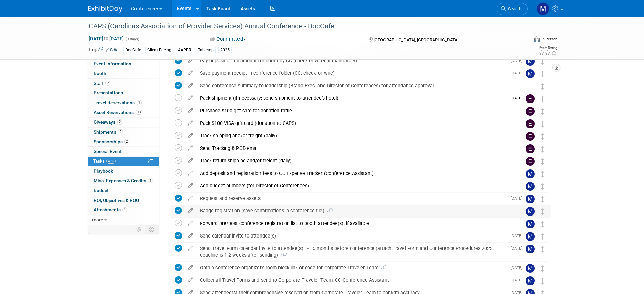  Describe the element at coordinates (548, 48) in the screenshot. I see `div: Event Rating` at that location.